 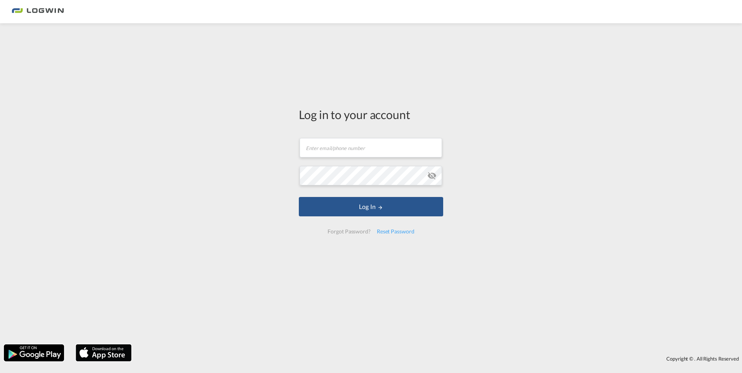 What do you see at coordinates (395, 232) in the screenshot?
I see `div: Reset Password` at bounding box center [395, 232].